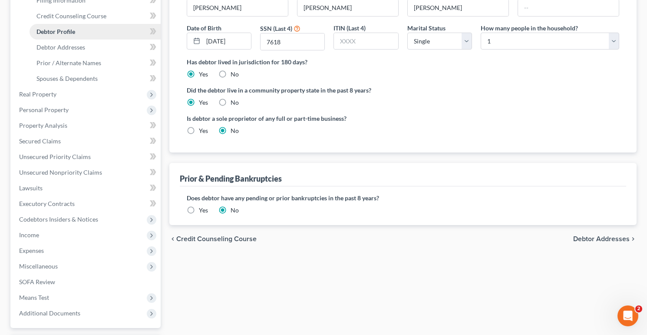 The image size is (647, 335). What do you see at coordinates (59, 219) in the screenshot?
I see `span: Codebtors Insiders & Notices` at bounding box center [59, 219].